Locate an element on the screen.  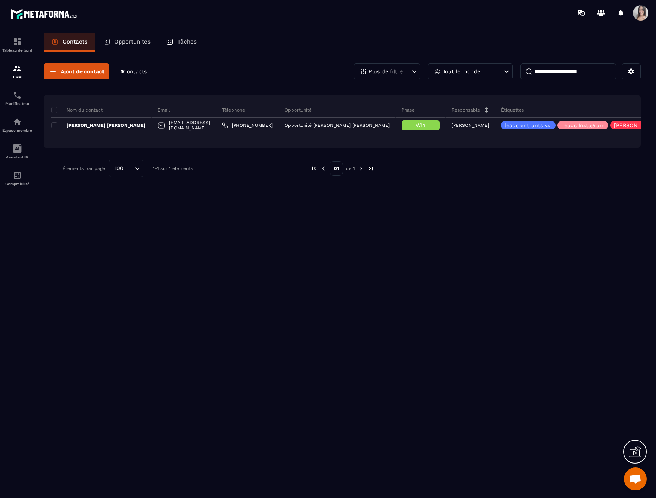
span: Contacts is located at coordinates (135, 71).